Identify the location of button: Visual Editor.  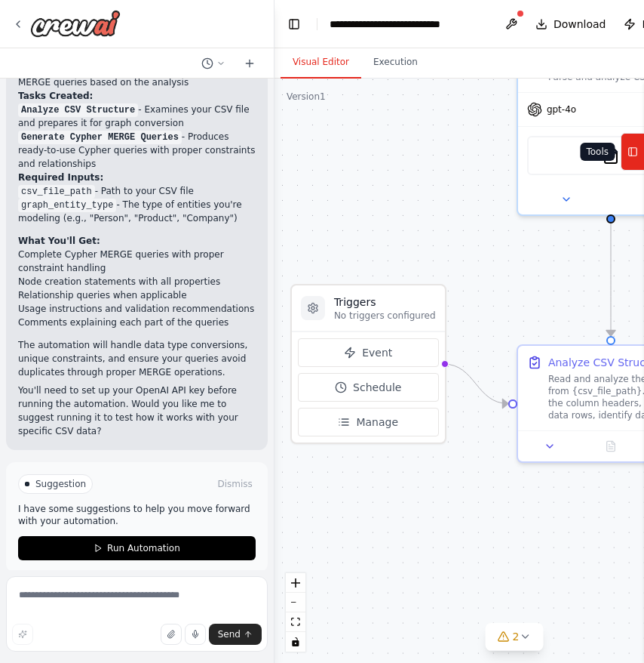
(321, 63).